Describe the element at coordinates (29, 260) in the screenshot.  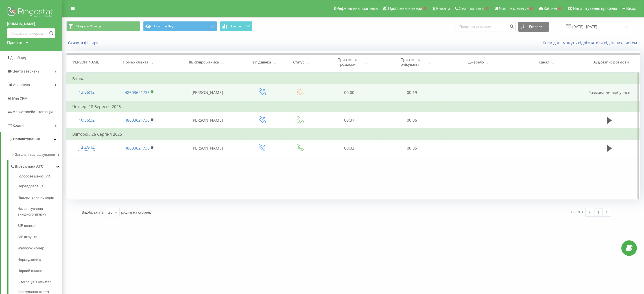
I see `span: Черга дзвінків` at that location.